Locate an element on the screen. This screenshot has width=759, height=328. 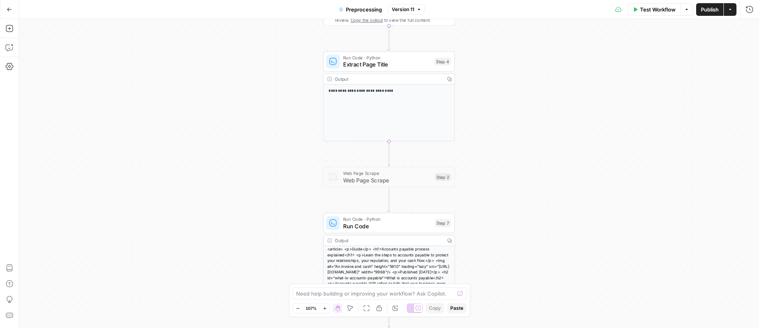
div: Step 4 is located at coordinates (442, 61).